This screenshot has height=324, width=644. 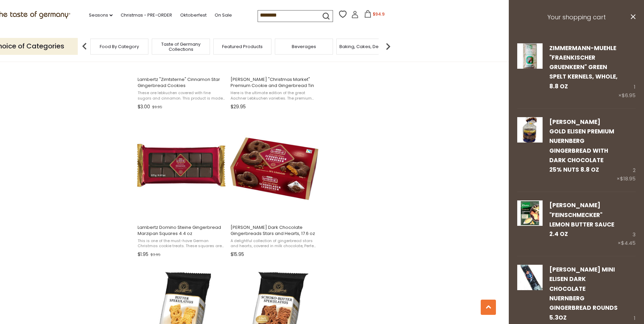 What do you see at coordinates (181, 47) in the screenshot?
I see `a: Taste of Germany Collections` at bounding box center [181, 47].